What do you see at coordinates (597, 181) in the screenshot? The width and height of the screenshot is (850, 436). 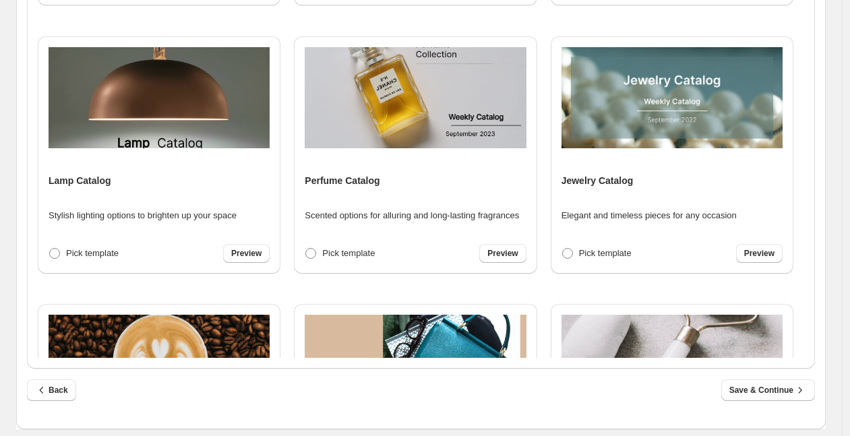 I see `h4: Jewelry Catalog` at bounding box center [597, 181].